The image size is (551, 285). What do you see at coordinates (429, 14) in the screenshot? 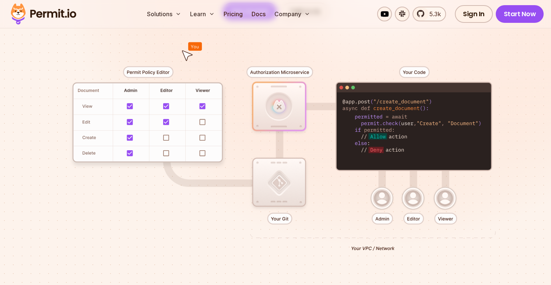
I see `a: 5.3k` at bounding box center [429, 14].